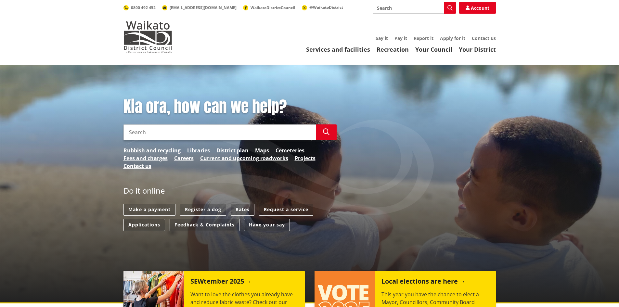  I want to click on a: Feedback & Complaints, so click(204, 225).